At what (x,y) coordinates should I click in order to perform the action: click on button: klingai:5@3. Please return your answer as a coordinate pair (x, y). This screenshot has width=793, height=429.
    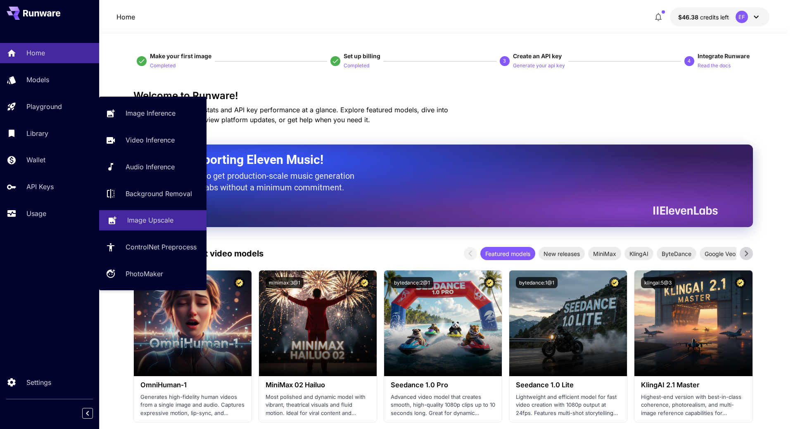
    Looking at the image, I should click on (658, 283).